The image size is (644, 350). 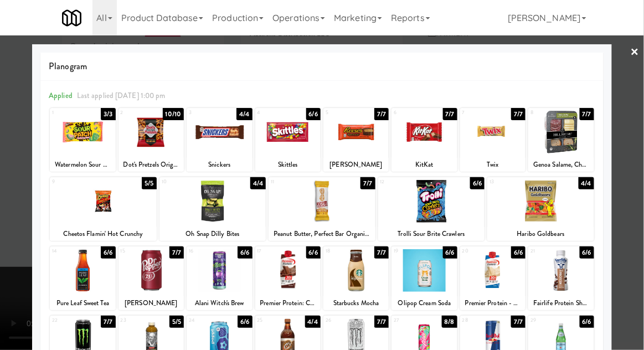 What do you see at coordinates (409, 320) in the screenshot?
I see `div: 27` at bounding box center [409, 320].